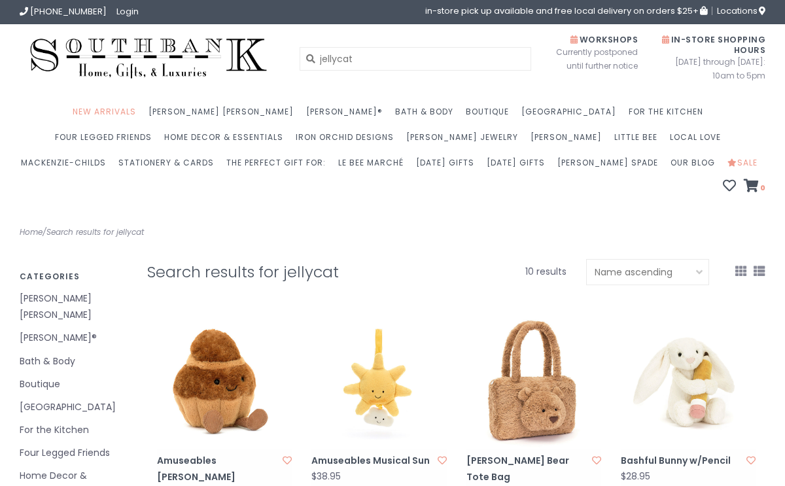 The width and height of the screenshot is (785, 486). What do you see at coordinates (696, 166) in the screenshot?
I see `a: Our Blog` at bounding box center [696, 166].